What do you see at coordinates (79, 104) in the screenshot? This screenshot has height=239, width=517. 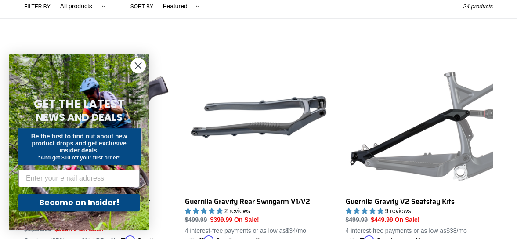 I see `span: GET THE LATEST` at bounding box center [79, 104].